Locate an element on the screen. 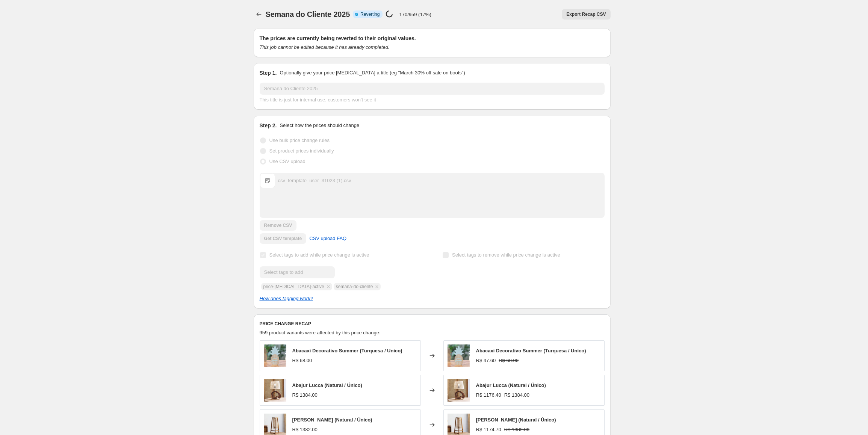 The image size is (868, 435). h2: The prices are currently being reverted to their original values. is located at coordinates (432, 38).